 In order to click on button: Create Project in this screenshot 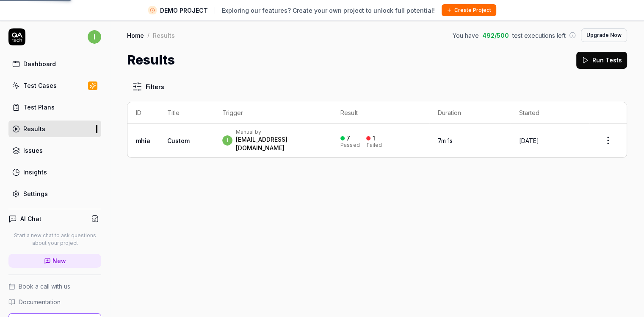, I will do `click(469, 10)`.